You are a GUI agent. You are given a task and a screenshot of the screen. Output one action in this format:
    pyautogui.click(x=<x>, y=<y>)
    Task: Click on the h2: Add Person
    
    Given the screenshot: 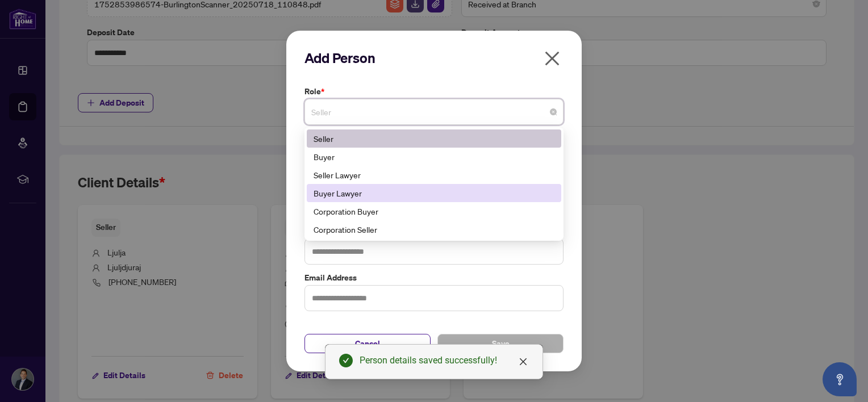 What is the action you would take?
    pyautogui.click(x=434, y=58)
    